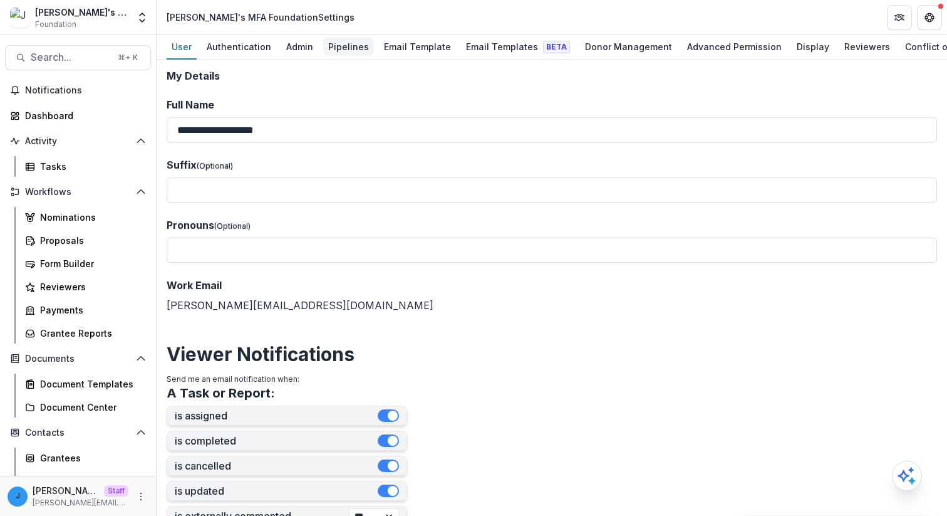 The width and height of the screenshot is (947, 516). I want to click on a: Document Center, so click(85, 407).